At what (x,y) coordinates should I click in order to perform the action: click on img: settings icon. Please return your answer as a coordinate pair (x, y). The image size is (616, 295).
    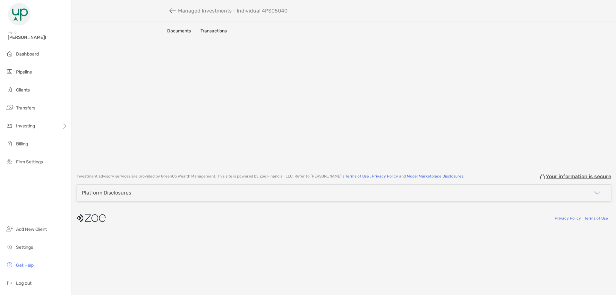
    Looking at the image, I should click on (10, 247).